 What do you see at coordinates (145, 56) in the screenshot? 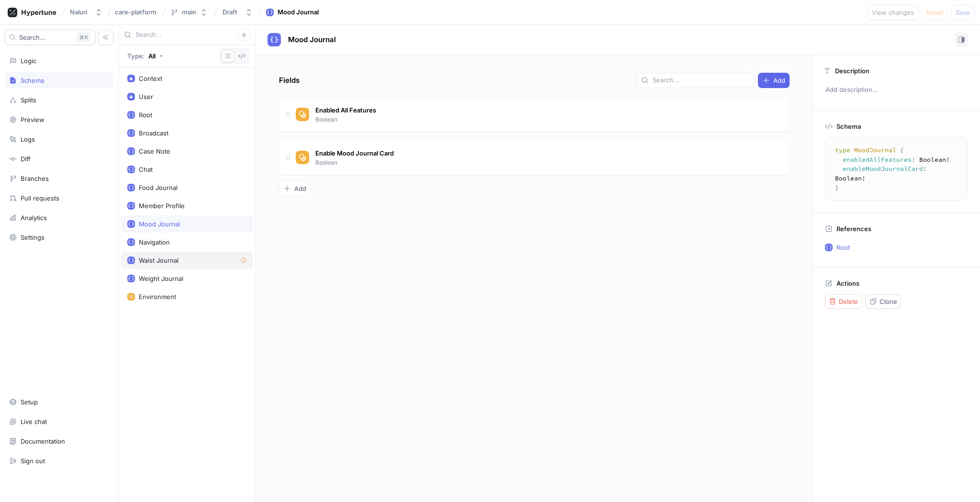
I see `button: Type: All` at bounding box center [145, 56].